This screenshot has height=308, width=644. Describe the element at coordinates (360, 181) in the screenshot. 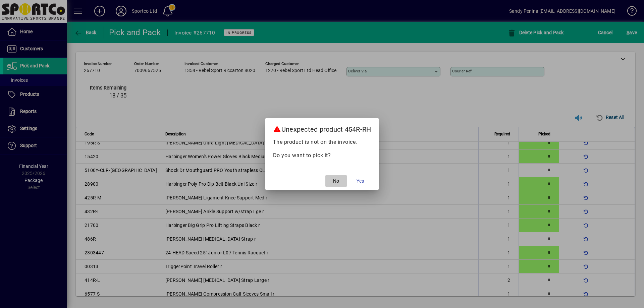

I see `button: Yes` at that location.